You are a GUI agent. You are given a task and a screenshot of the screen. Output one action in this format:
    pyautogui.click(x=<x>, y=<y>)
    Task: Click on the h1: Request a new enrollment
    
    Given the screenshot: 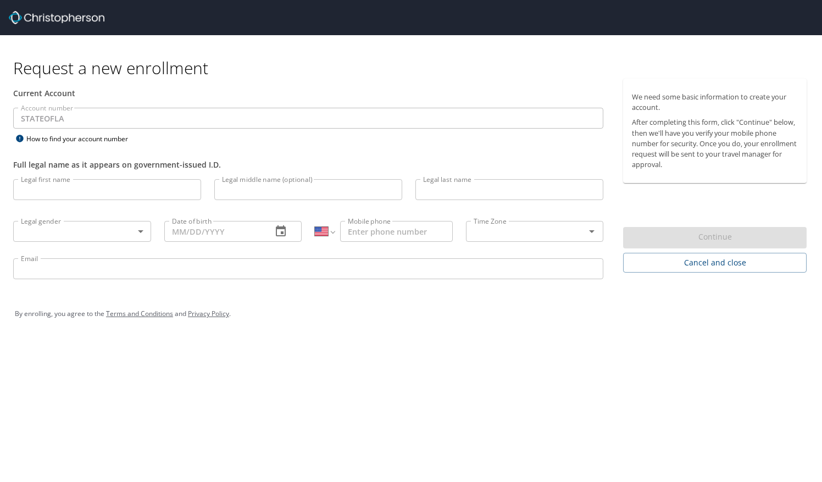 What is the action you would take?
    pyautogui.click(x=414, y=68)
    